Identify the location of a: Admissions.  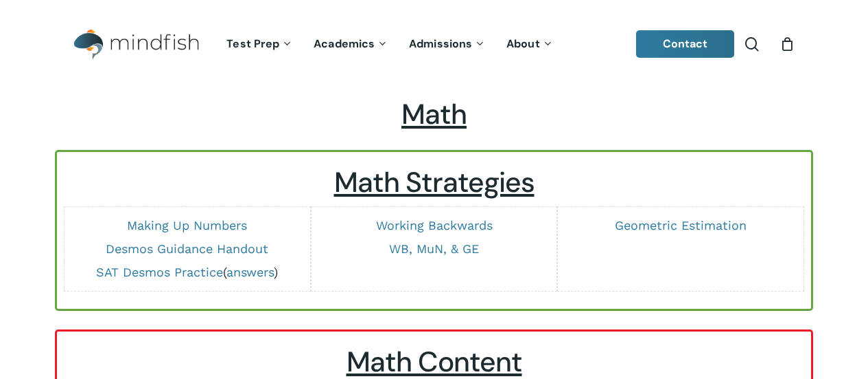
(447, 44).